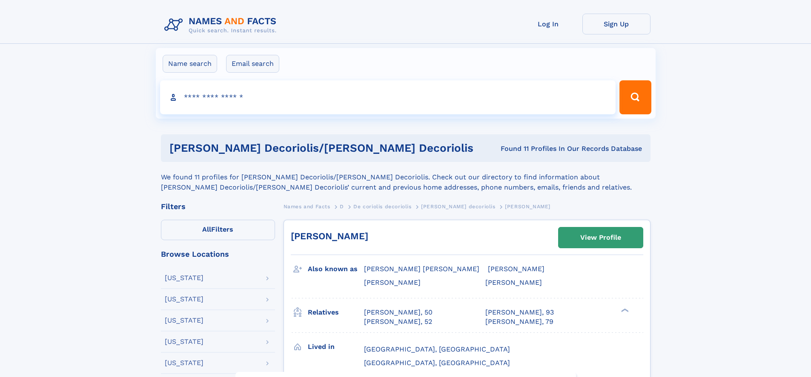 This screenshot has height=377, width=811. What do you see at coordinates (342, 207) in the screenshot?
I see `span: D` at bounding box center [342, 207].